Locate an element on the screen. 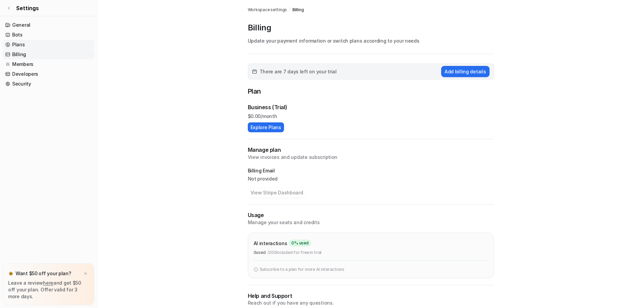 The width and height of the screenshot is (644, 308). p: Not provided is located at coordinates (371, 179).